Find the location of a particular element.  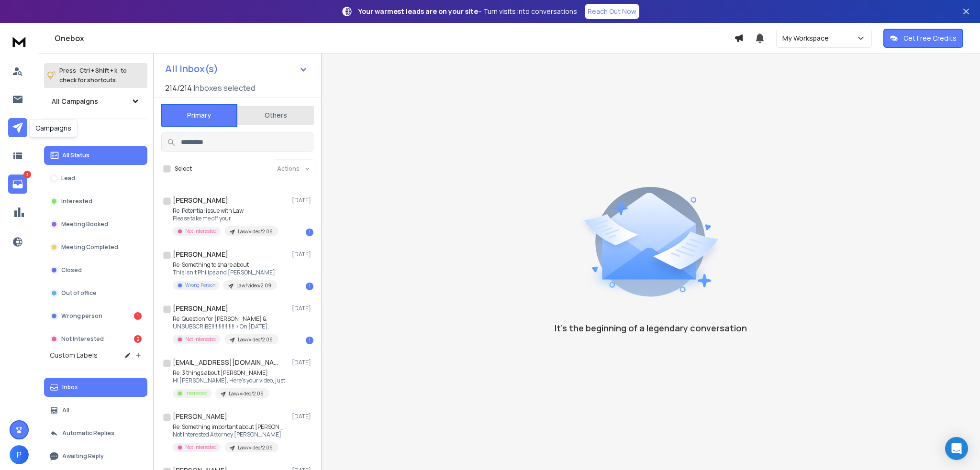

button: Others is located at coordinates (275, 116).